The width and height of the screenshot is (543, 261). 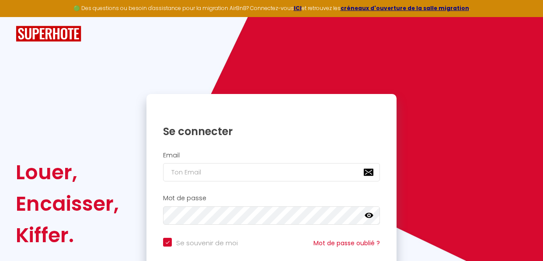 What do you see at coordinates (67, 235) in the screenshot?
I see `div: Kiffer.` at bounding box center [67, 235].